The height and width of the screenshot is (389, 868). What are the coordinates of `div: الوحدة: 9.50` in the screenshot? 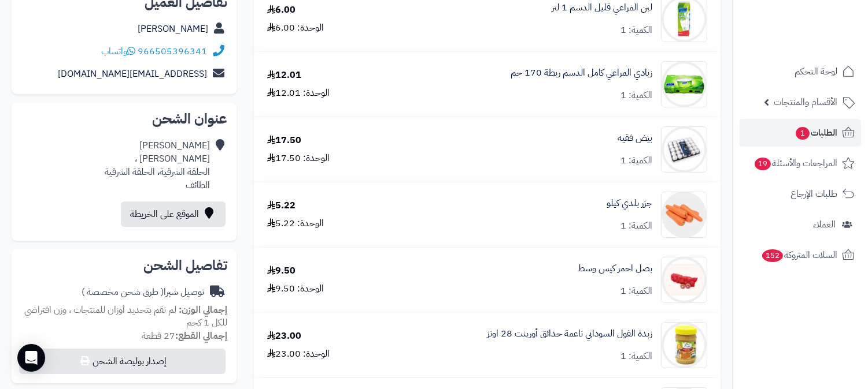 It's located at (295, 289).